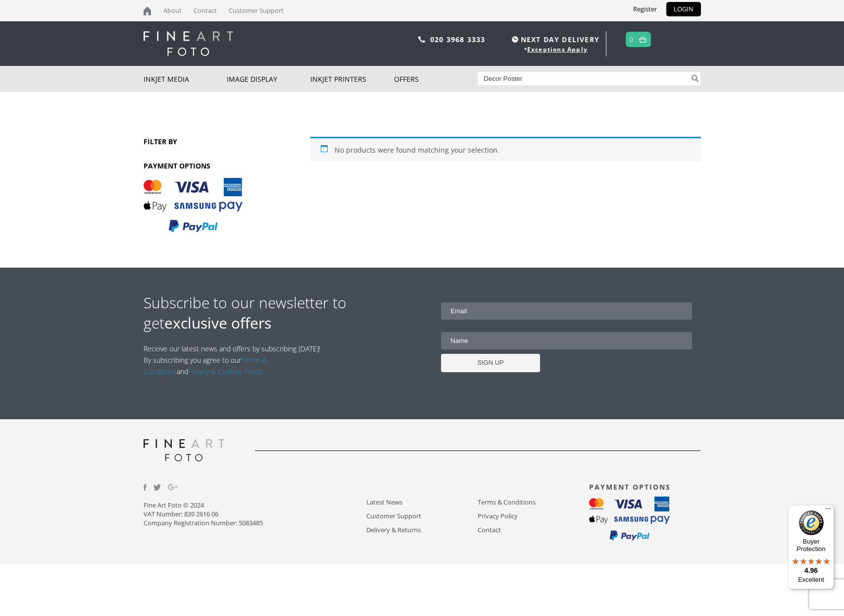 This screenshot has width=844, height=616. Describe the element at coordinates (269, 79) in the screenshot. I see `a: Image Display` at that location.